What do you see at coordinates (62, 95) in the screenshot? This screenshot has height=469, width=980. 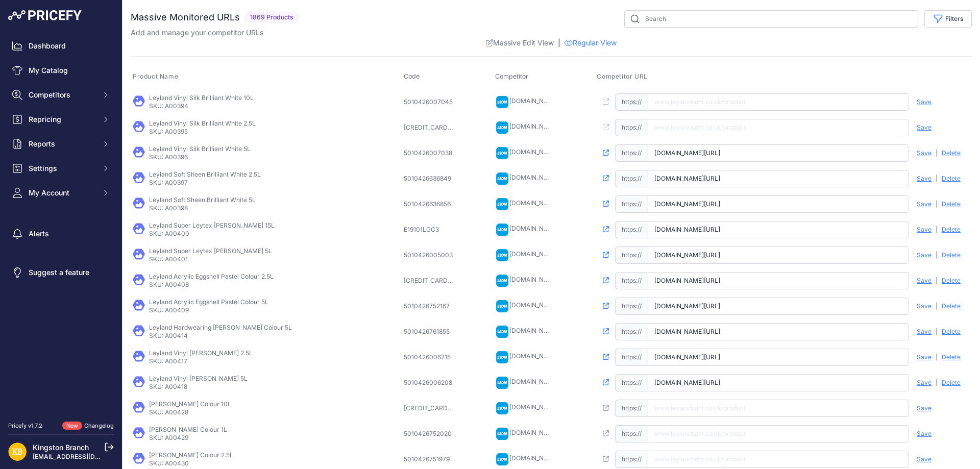 I see `span: Competitors` at bounding box center [62, 95].